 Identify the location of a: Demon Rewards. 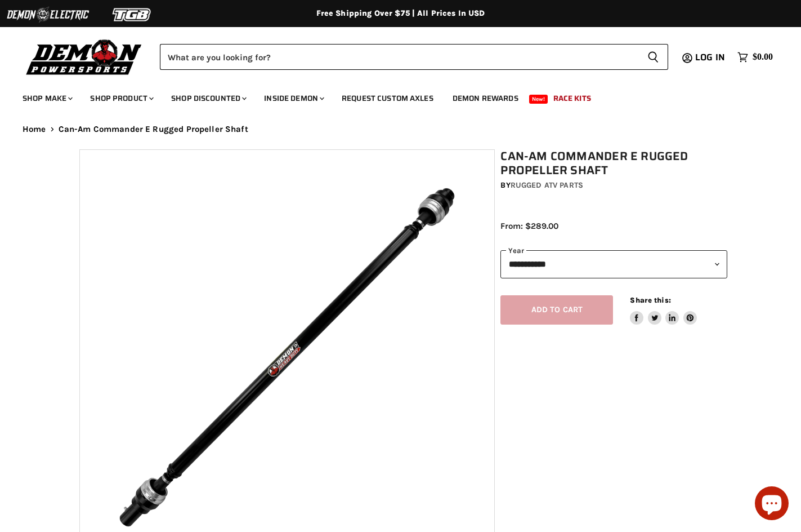
(486, 98).